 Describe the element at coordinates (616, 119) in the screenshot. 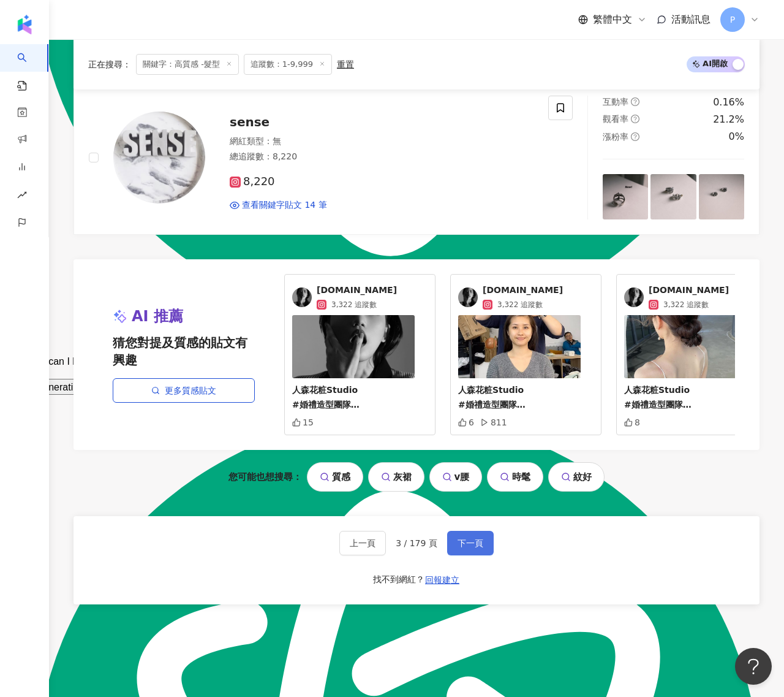

I see `span: 觀看率` at that location.